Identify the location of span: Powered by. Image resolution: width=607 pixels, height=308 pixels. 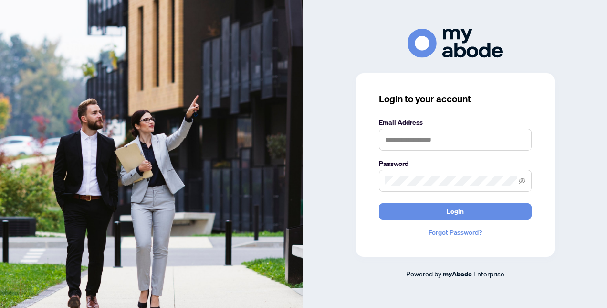
(424, 273).